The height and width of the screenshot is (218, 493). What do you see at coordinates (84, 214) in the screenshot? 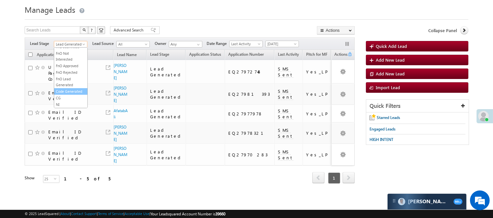
I see `a: Contact Support` at bounding box center [84, 214].